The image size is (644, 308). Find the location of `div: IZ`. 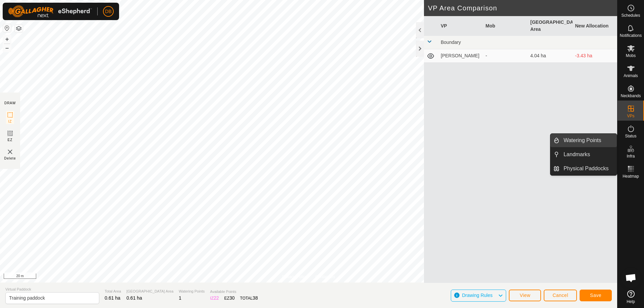

div: IZ is located at coordinates (214, 298).